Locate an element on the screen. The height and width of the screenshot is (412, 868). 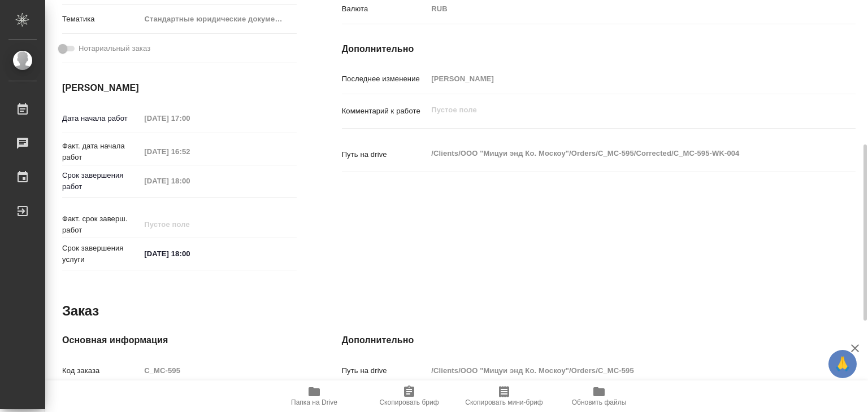
h2: Заказ is located at coordinates (80, 311).